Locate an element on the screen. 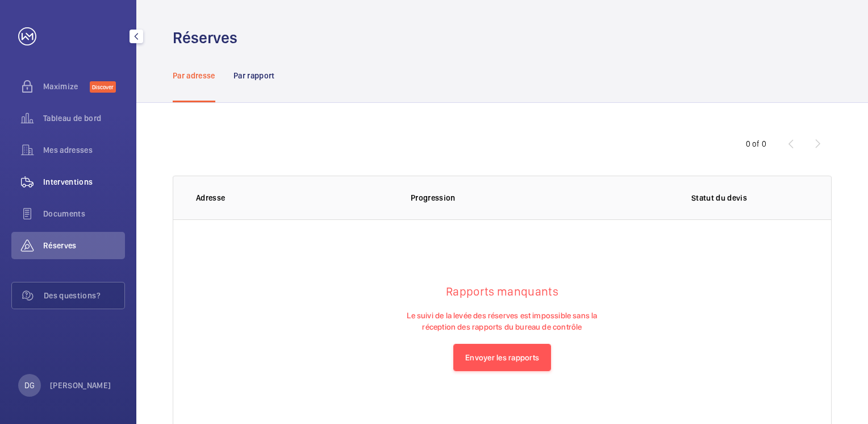 This screenshot has width=868, height=424. button: Envoyer les rapports is located at coordinates (502, 358).